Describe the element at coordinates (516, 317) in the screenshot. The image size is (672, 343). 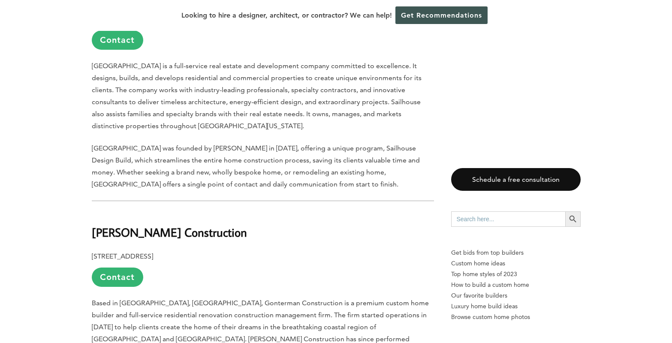
I see `a: Browse custom home photos` at that location.